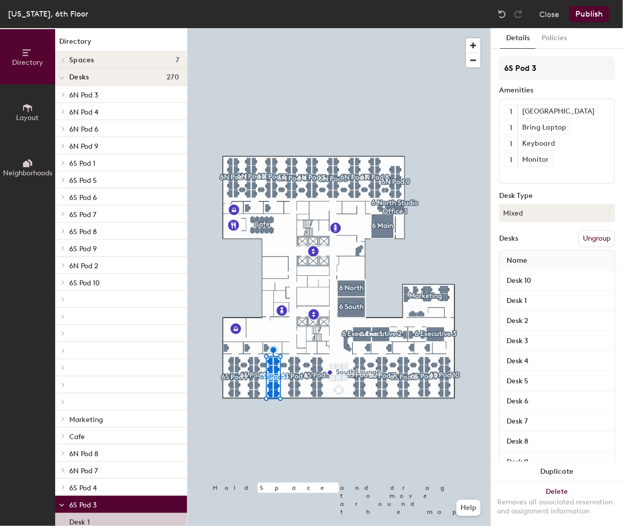 This screenshot has width=623, height=526. Describe the element at coordinates (28, 173) in the screenshot. I see `span: Neighborhoods` at that location.